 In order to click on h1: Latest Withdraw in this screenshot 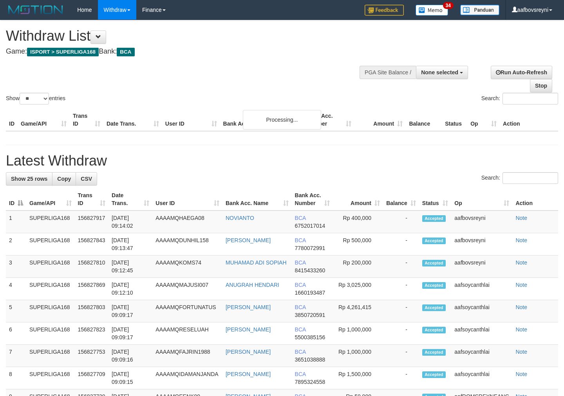, I will do `click(282, 161)`.